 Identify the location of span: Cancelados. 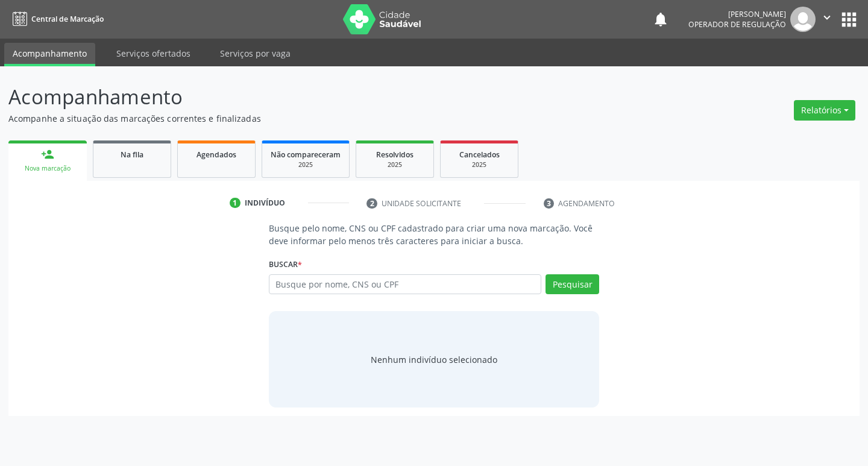
(479, 155).